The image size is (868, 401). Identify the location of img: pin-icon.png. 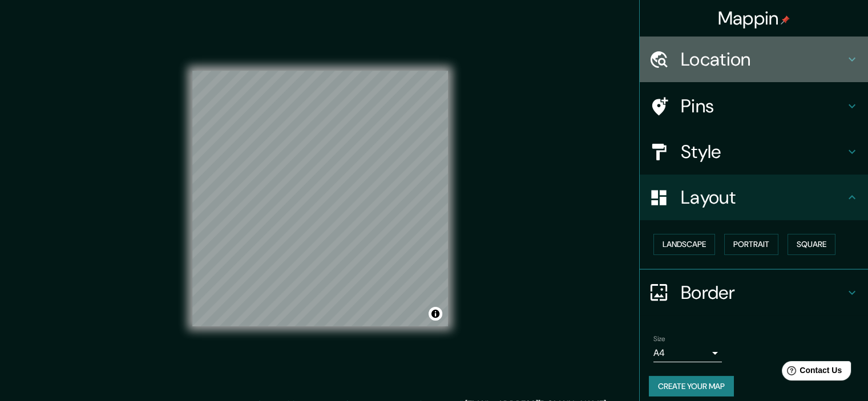
(785, 20).